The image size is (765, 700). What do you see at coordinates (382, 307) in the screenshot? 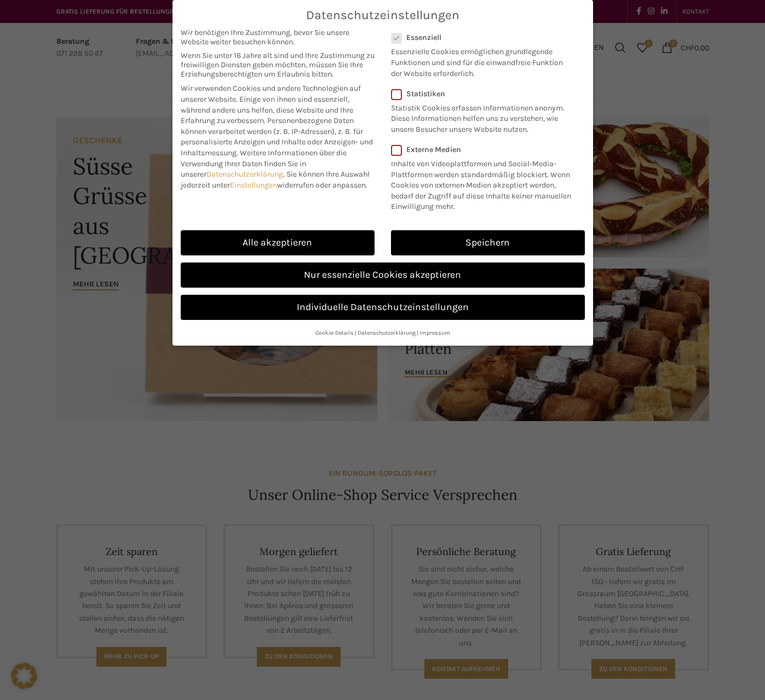
I see `a: Individuelle Datenschutzeinstellungen` at bounding box center [382, 307].